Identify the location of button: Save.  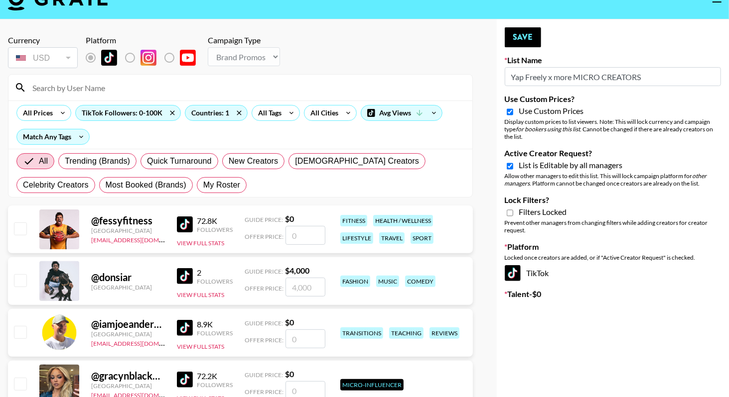
(522, 37).